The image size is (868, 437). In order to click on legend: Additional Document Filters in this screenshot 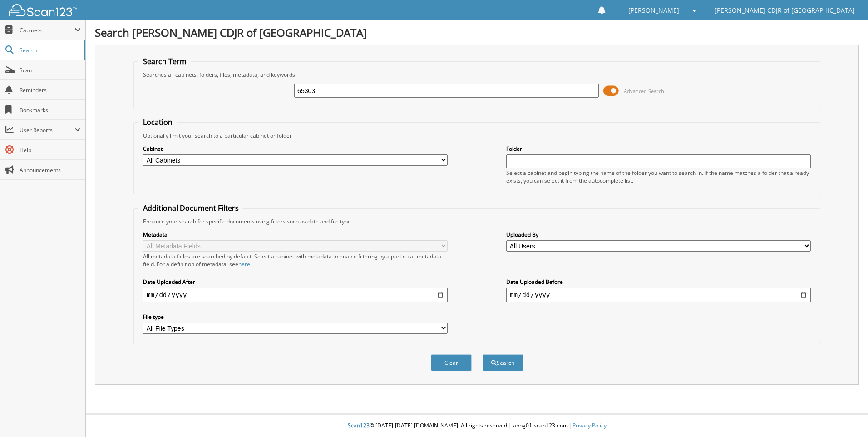, I will do `click(191, 208)`.